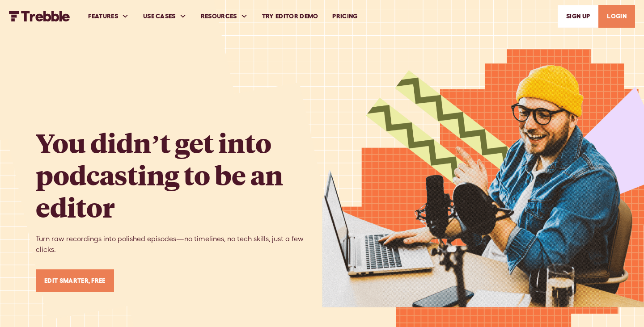 The image size is (644, 327). I want to click on p: Turn raw recordings into polished episodes—no timelines, no tech skills, just a few clicks., so click(179, 244).